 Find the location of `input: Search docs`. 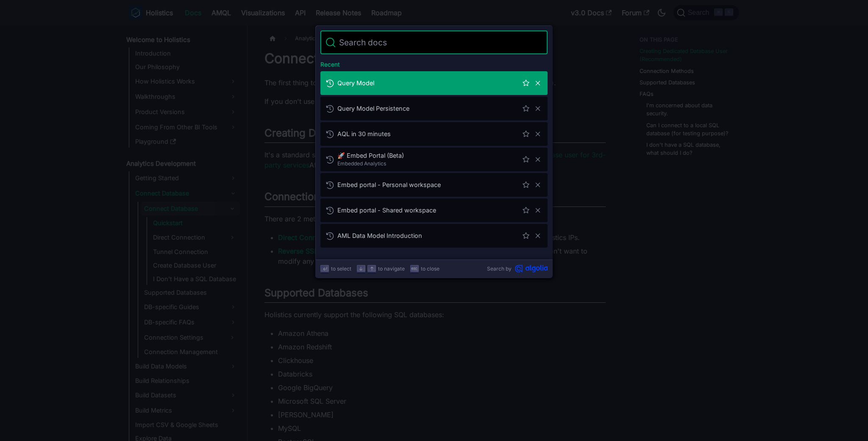

input: Search docs is located at coordinates (439, 42).